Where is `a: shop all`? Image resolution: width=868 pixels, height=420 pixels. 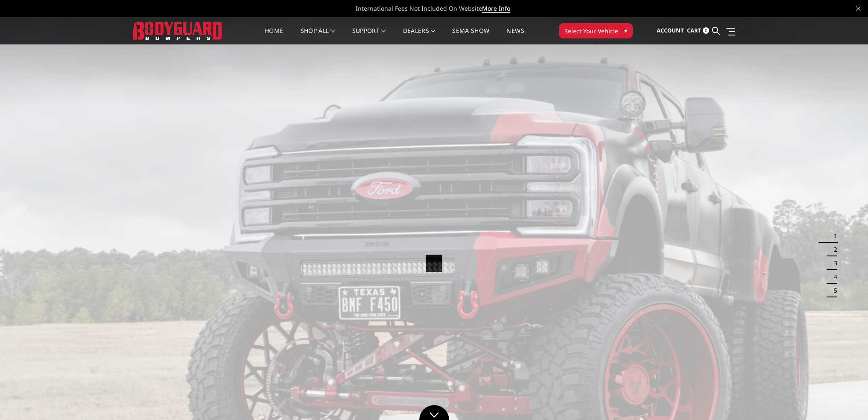 a: shop all is located at coordinates (318, 36).